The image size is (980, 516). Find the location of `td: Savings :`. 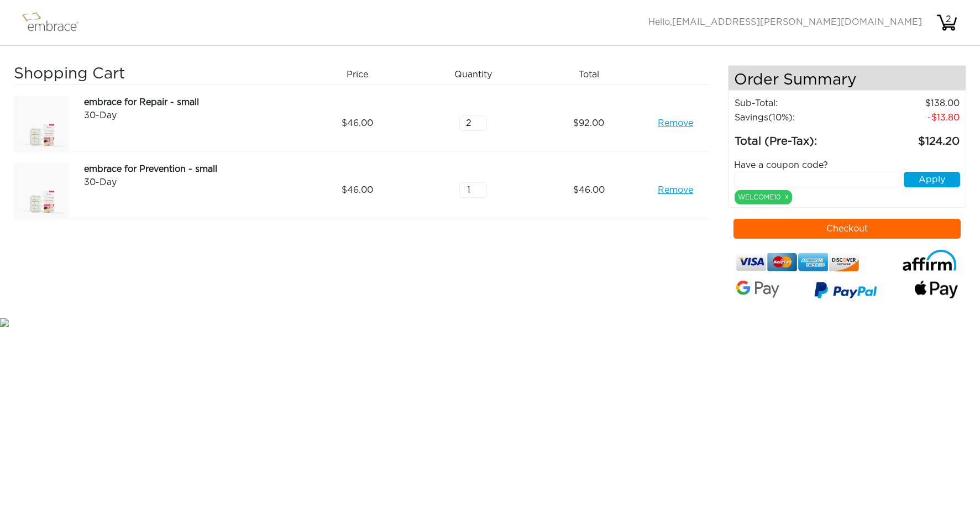

td: Savings : is located at coordinates (796, 118).